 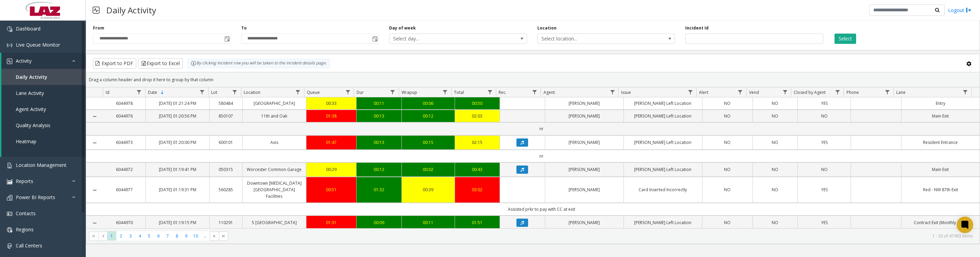 What do you see at coordinates (227, 39) in the screenshot?
I see `span: Toggle popup` at bounding box center [227, 39].